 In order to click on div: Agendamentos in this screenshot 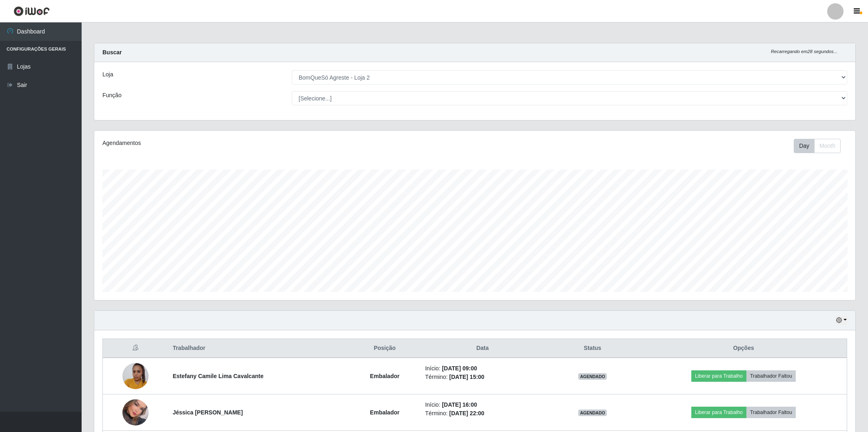, I will do `click(254, 143)`.